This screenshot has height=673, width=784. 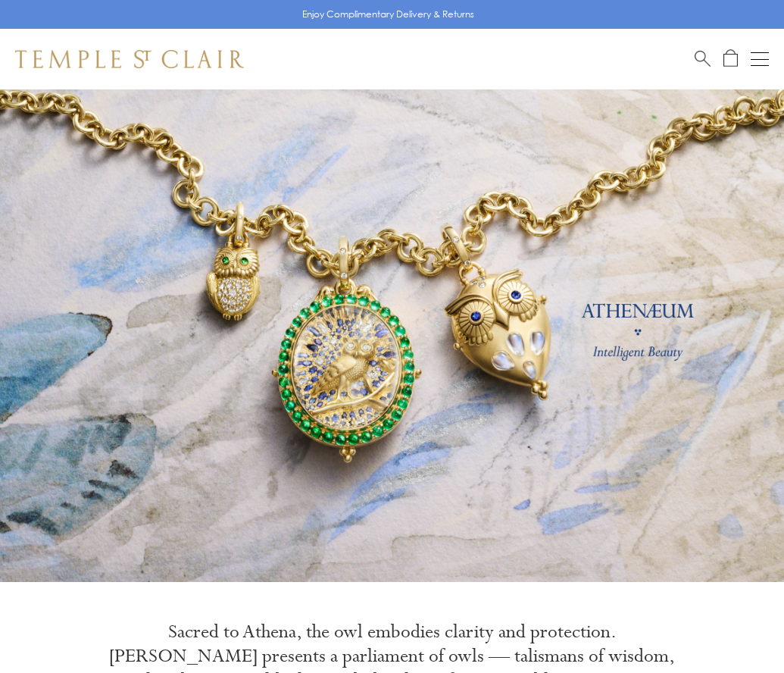 I want to click on p: Enjoy Complimentary Delivery & Returns, so click(x=388, y=14).